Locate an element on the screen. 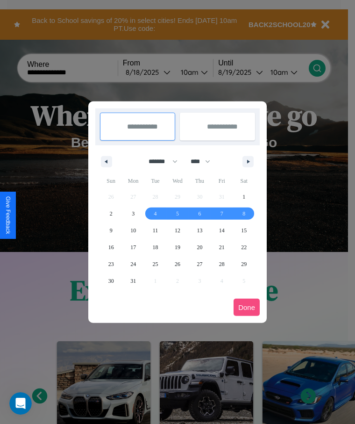 This screenshot has height=424, width=355. span: 16 is located at coordinates (111, 247).